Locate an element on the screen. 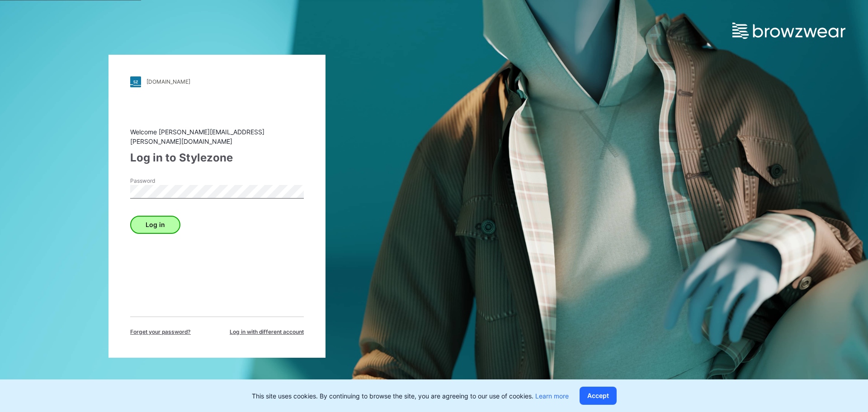  span: Forget your password? is located at coordinates (160, 332).